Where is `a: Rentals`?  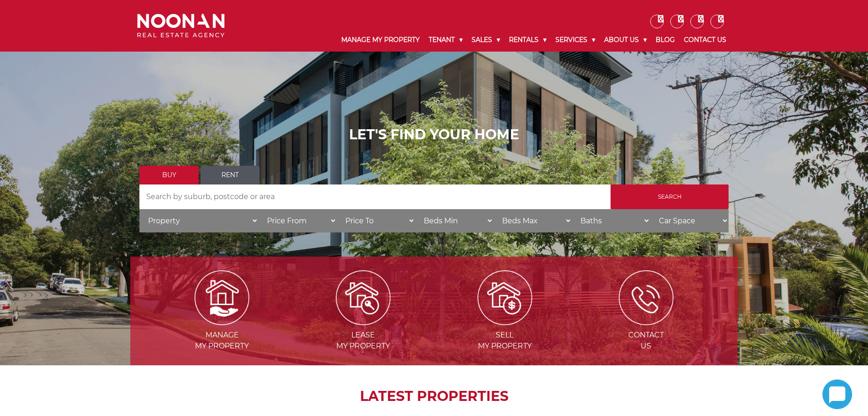 a: Rentals is located at coordinates (528, 40).